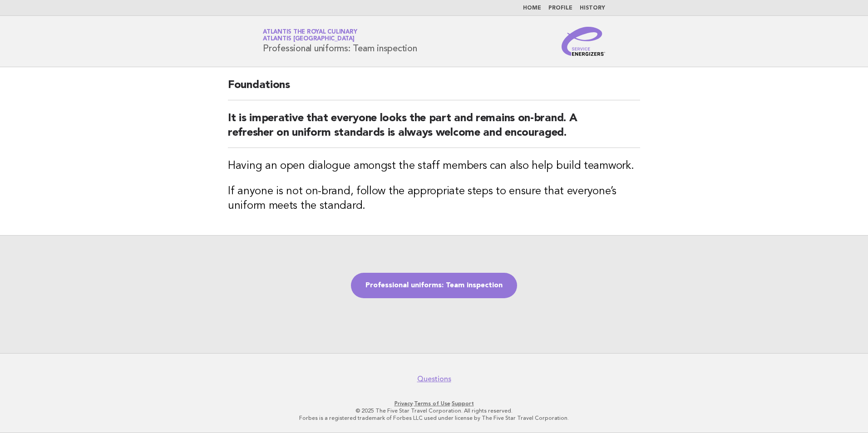 This screenshot has height=433, width=868. Describe the element at coordinates (432, 403) in the screenshot. I see `a: Terms of Use` at that location.